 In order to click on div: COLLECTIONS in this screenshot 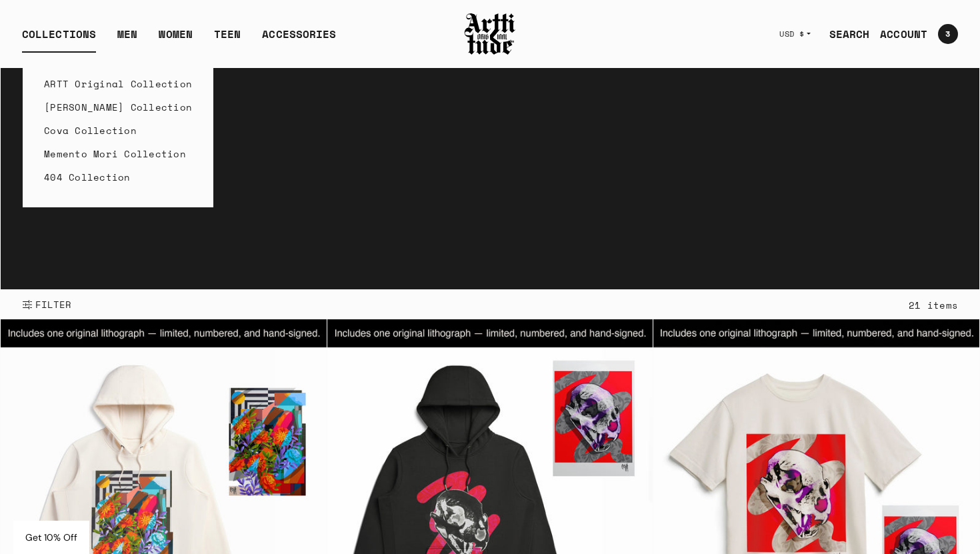, I will do `click(59, 39)`.